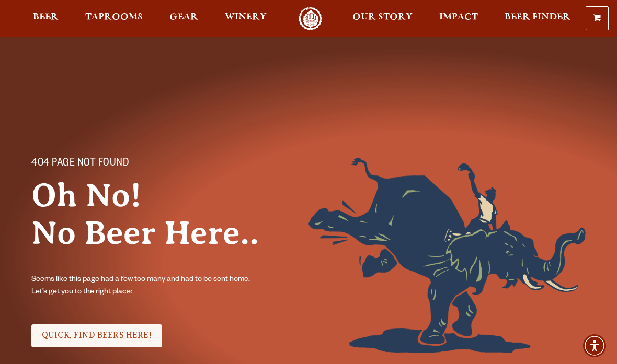 The height and width of the screenshot is (364, 617). Describe the element at coordinates (45, 17) in the screenshot. I see `span: Beer` at that location.